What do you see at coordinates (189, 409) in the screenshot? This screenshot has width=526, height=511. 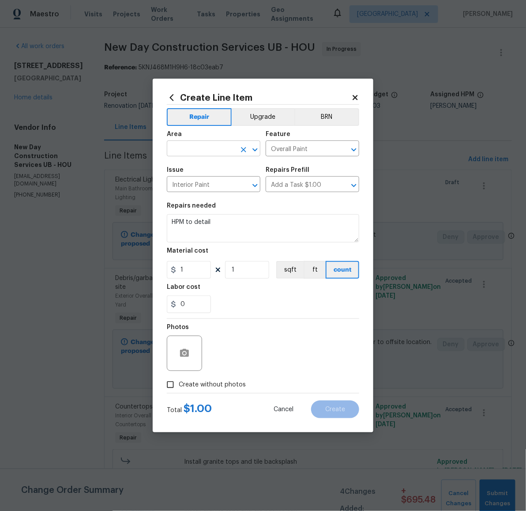 I see `div: Total` at bounding box center [189, 409].